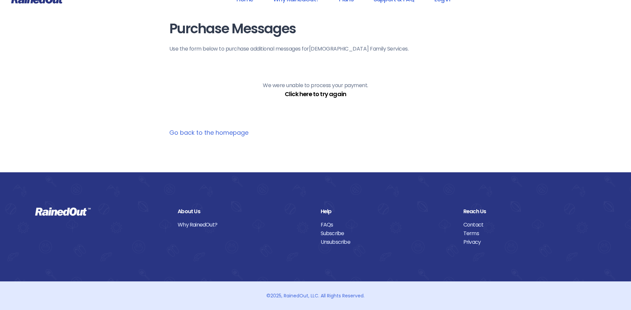 Image resolution: width=631 pixels, height=310 pixels. What do you see at coordinates (209, 132) in the screenshot?
I see `a: Go back to the homepage` at bounding box center [209, 132].